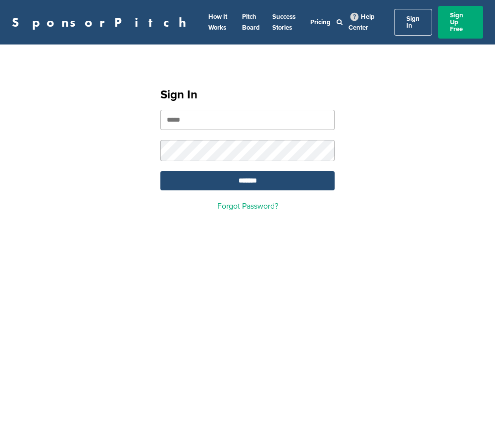 Image resolution: width=495 pixels, height=445 pixels. What do you see at coordinates (251, 22) in the screenshot?
I see `a: Pitch Board` at bounding box center [251, 22].